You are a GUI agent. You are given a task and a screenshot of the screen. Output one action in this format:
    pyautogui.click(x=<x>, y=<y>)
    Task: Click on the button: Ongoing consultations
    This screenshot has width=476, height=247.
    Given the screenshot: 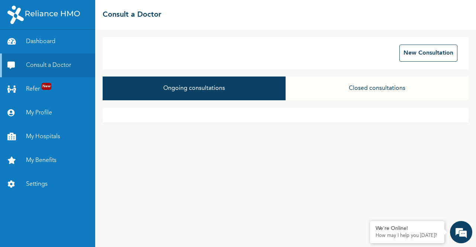 What is the action you would take?
    pyautogui.click(x=194, y=89)
    